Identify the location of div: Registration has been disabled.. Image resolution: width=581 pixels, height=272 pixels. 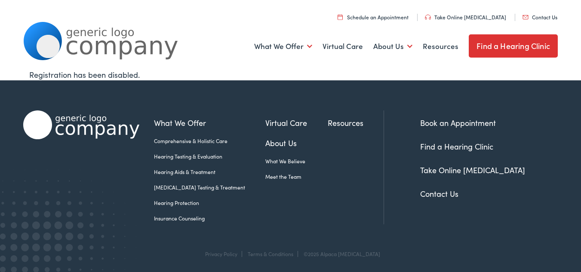
(291, 74).